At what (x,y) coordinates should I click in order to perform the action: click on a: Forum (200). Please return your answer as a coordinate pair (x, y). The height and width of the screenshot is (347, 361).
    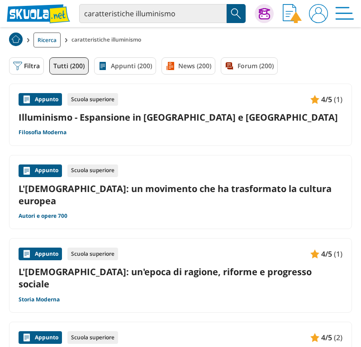
    Looking at the image, I should click on (249, 66).